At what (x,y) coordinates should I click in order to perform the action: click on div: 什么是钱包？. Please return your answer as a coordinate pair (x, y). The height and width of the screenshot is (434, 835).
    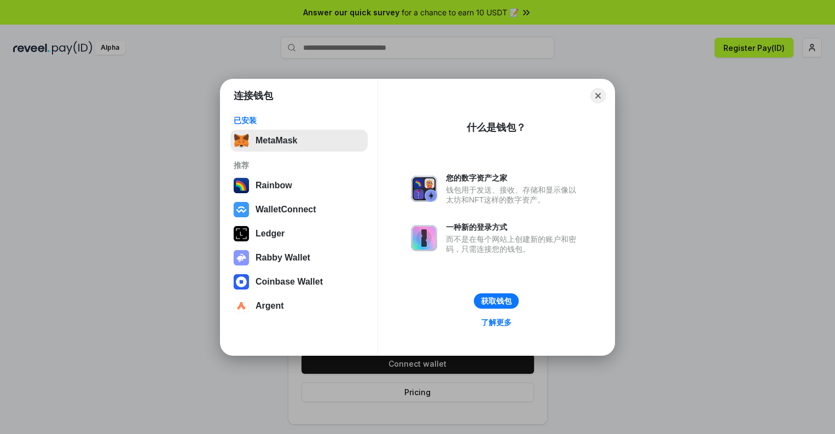
    Looking at the image, I should click on (496, 127).